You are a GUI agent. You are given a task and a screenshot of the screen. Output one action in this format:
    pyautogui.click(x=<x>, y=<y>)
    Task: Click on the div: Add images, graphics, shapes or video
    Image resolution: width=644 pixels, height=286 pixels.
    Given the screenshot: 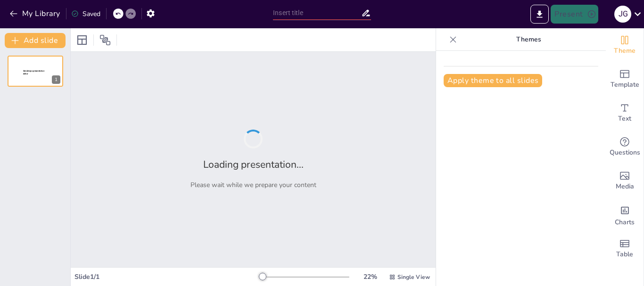 What is the action you would take?
    pyautogui.click(x=625, y=181)
    